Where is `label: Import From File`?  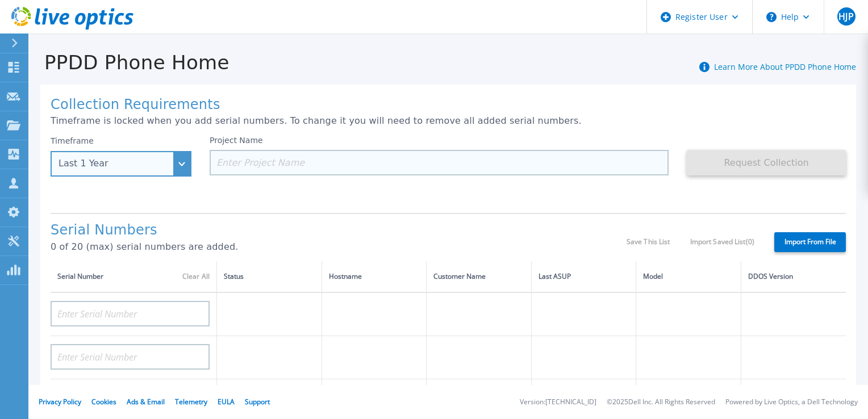
label: Import From File is located at coordinates (810, 242).